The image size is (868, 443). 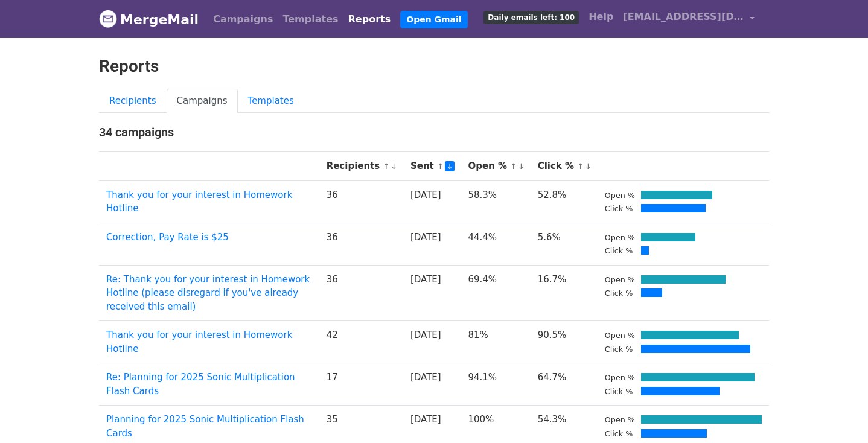 What do you see at coordinates (133, 101) in the screenshot?
I see `a: Recipients` at bounding box center [133, 101].